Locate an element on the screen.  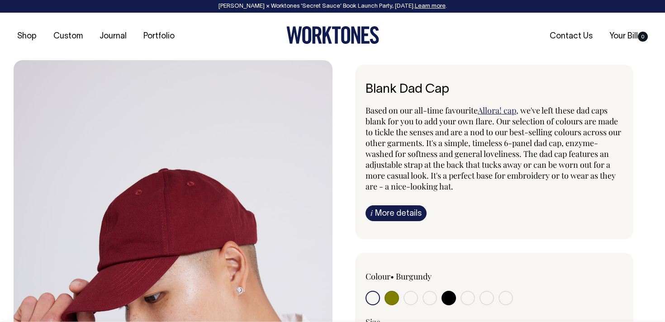
a: Shop is located at coordinates (27, 36).